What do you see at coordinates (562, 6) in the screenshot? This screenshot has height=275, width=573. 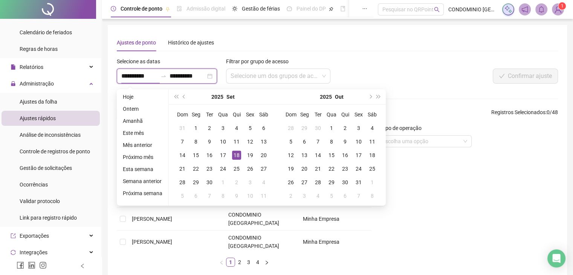 I see `sup: Atualize o seu contato no menu Meus Dados` at bounding box center [562, 6].